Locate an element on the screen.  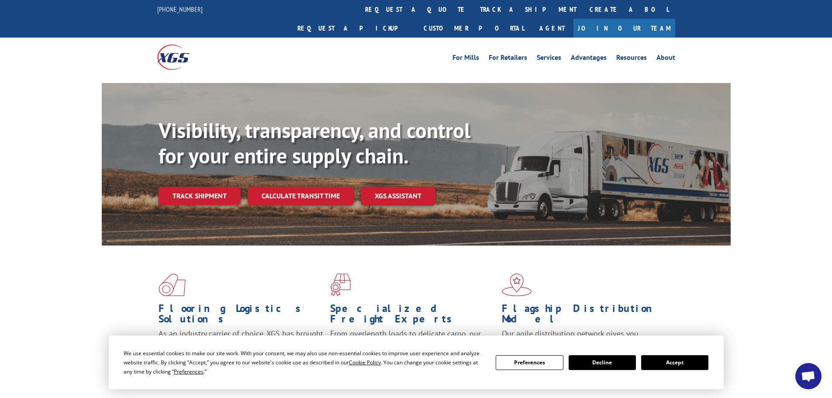
h1: Flagship Distribution Model is located at coordinates (584, 316).